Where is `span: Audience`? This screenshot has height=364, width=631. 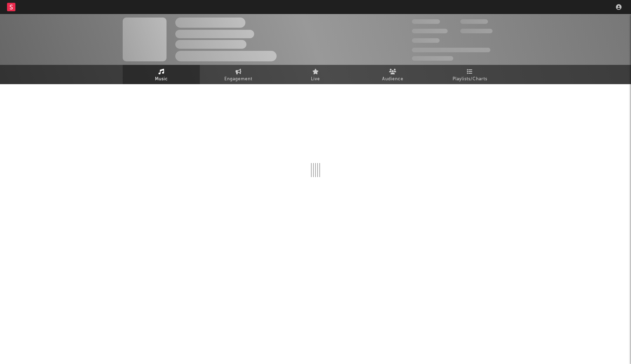 span: Audience is located at coordinates (393, 79).